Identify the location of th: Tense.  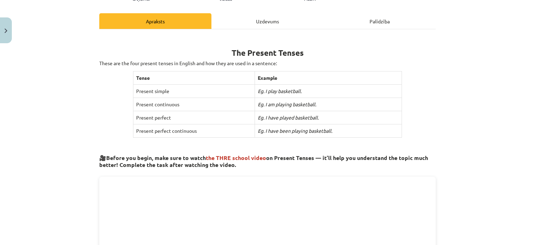
(194, 78).